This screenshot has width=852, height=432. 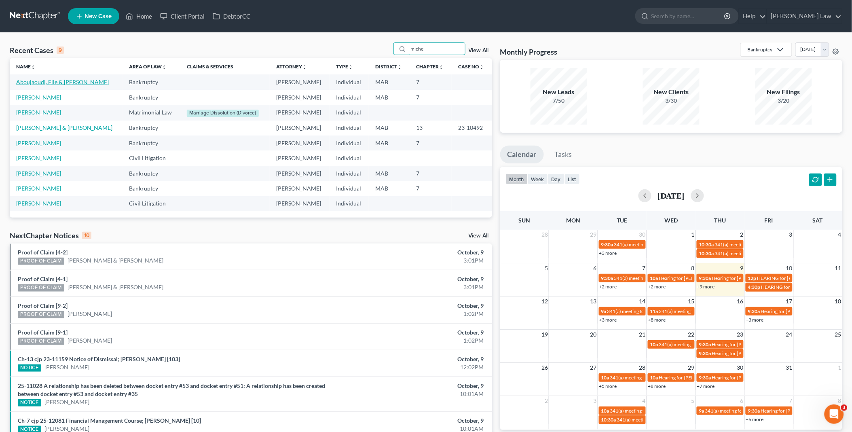 What do you see at coordinates (37, 50) in the screenshot?
I see `div: Recent Cases` at bounding box center [37, 50].